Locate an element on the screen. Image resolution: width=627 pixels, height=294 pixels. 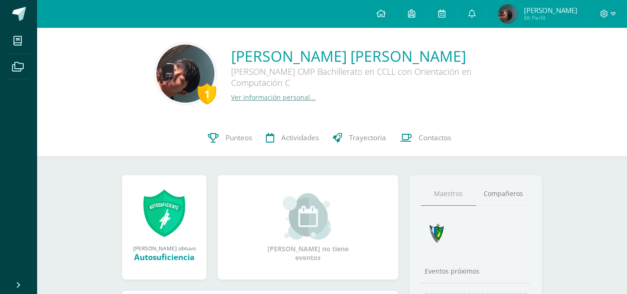
a: Actividades is located at coordinates (292, 138).